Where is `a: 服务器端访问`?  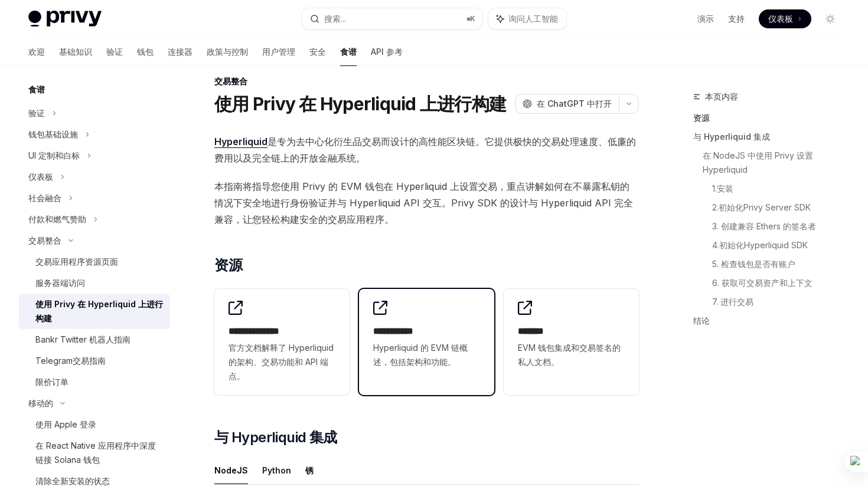 a: 服务器端访问 is located at coordinates (95, 283).